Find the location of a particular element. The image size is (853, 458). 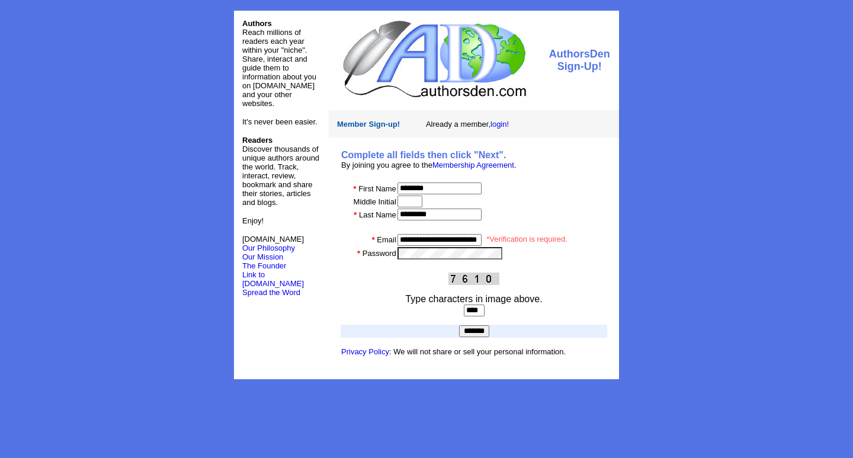

a: Membership Agreement is located at coordinates (473, 165).